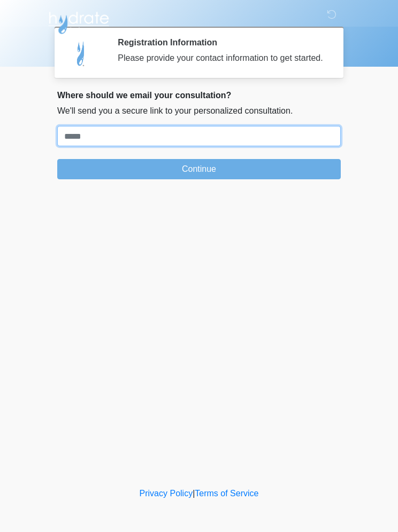 The height and width of the screenshot is (532, 398). Describe the element at coordinates (221, 58) in the screenshot. I see `div: Please provide your contact information to get started.` at that location.